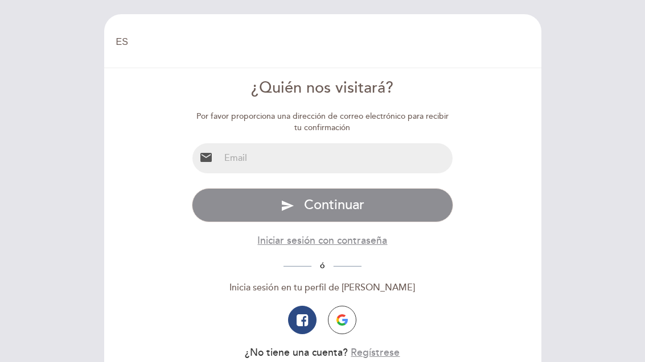 The image size is (645, 362). I want to click on input: Email, so click(336, 158).